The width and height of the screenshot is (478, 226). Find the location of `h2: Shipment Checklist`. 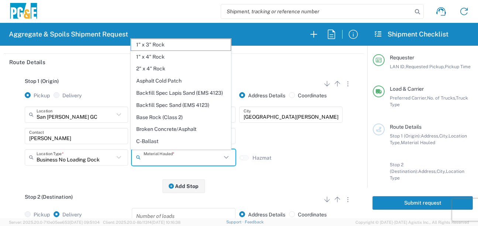

h2: Shipment Checklist is located at coordinates (411, 34).